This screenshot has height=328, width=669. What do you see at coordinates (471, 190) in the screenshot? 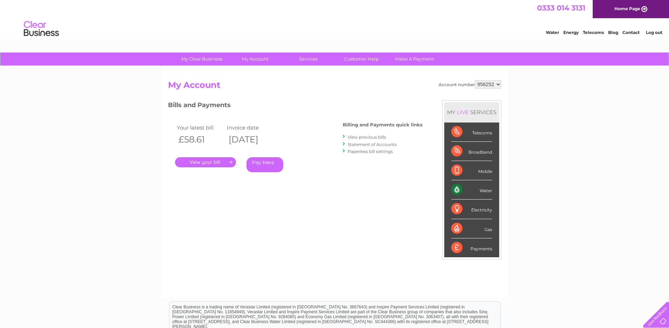
I see `div: Water` at bounding box center [471, 190].